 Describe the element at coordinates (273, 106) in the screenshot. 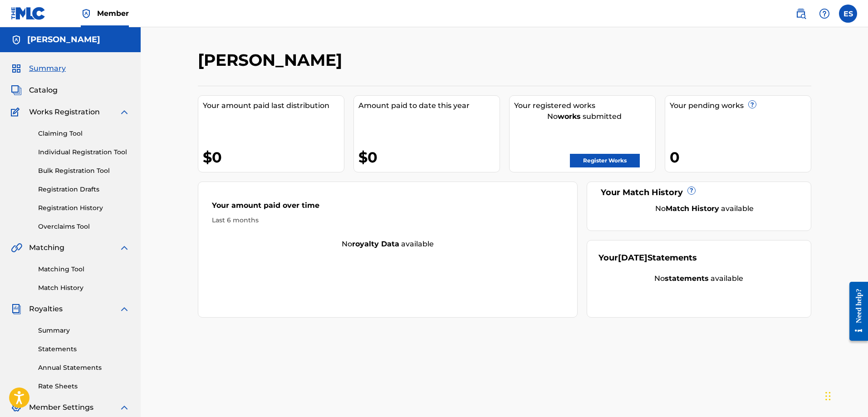

I see `div: Your amount paid last distribution` at that location.